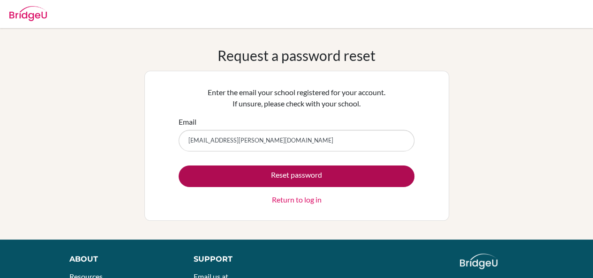 This screenshot has width=593, height=278. I want to click on h1: Request a password reset, so click(296, 55).